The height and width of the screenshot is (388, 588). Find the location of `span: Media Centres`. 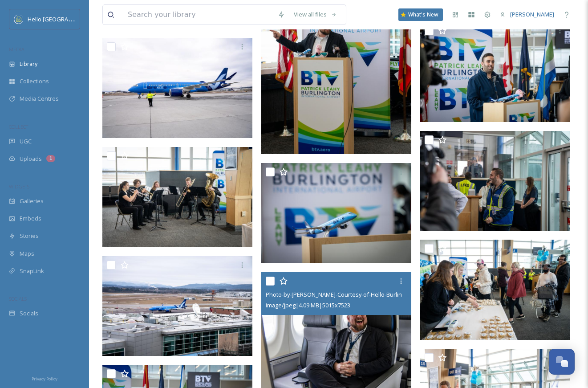

span: Media Centres is located at coordinates (39, 99).